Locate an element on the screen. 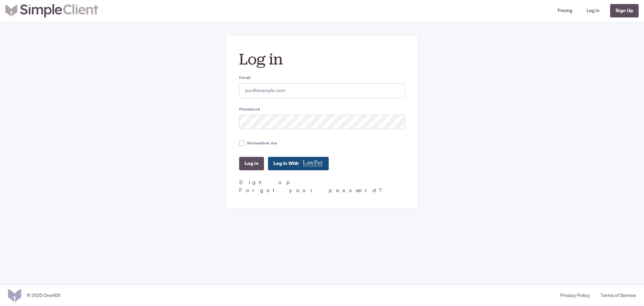 The image size is (644, 306). input: you@example.com is located at coordinates (322, 91).